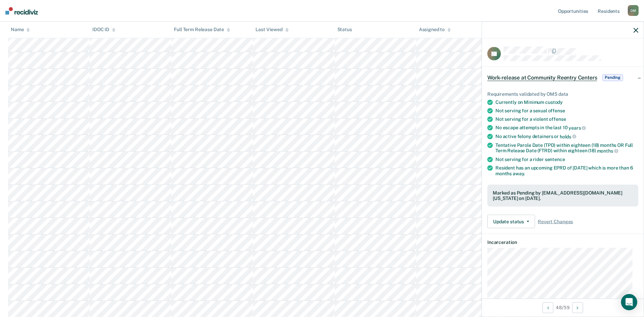 This screenshot has width=644, height=317. I want to click on img: Recidiviz, so click(22, 11).